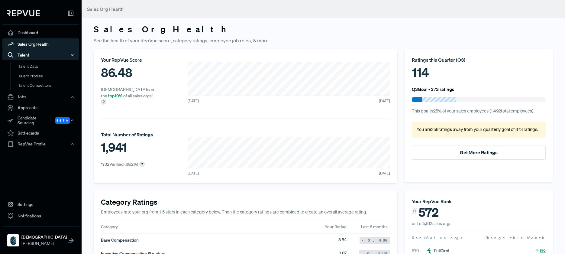  Describe the element at coordinates (41, 133) in the screenshot. I see `a: Battlecards` at that location.